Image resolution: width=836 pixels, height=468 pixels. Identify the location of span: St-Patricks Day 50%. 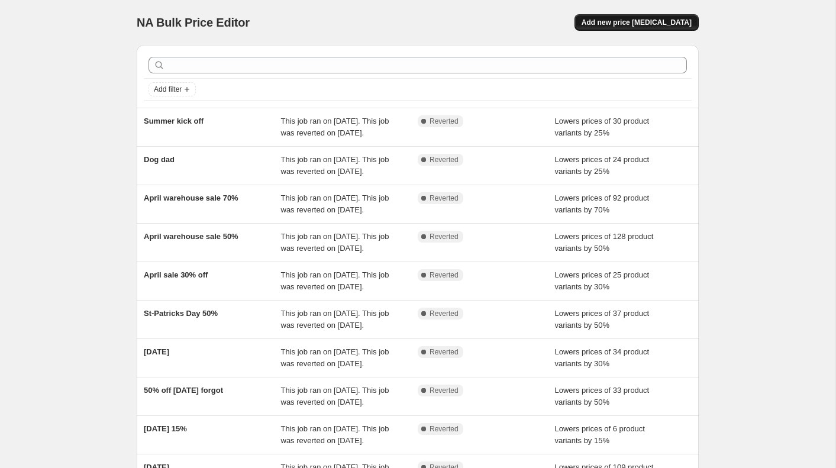
(180, 313).